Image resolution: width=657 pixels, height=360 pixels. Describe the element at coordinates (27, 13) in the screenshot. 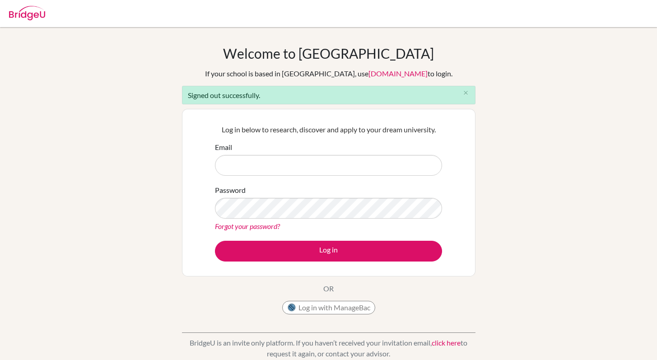

I see `img: Bridge-U` at that location.